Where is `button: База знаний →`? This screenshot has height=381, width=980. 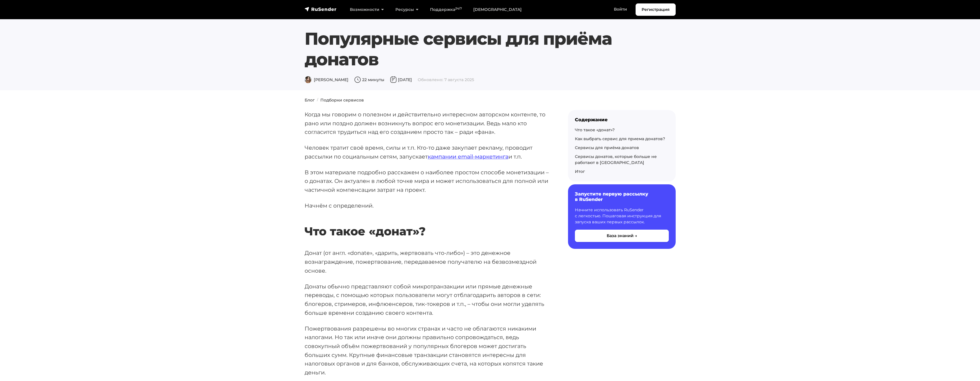 button: База знаний → is located at coordinates (622, 236).